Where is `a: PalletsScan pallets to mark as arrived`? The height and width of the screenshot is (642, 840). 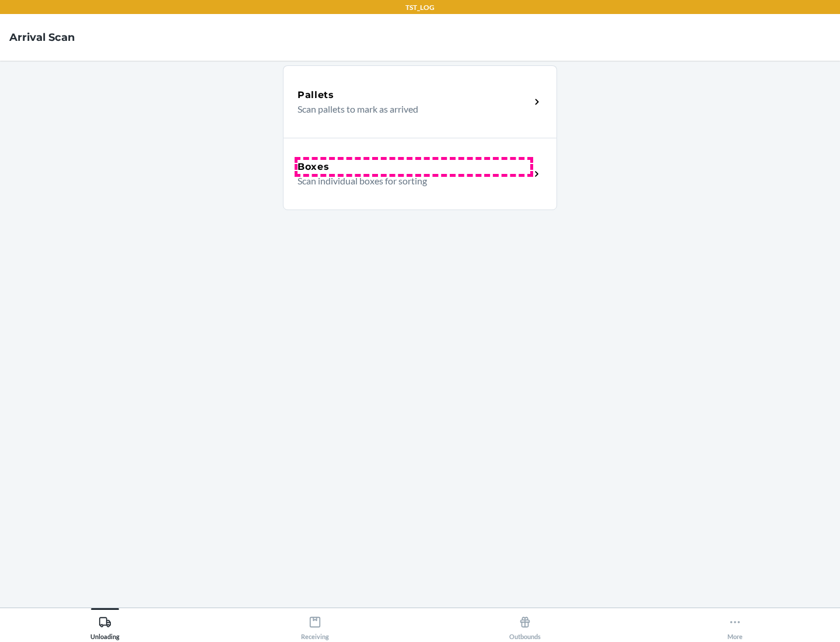 a: PalletsScan pallets to mark as arrived is located at coordinates (420, 102).